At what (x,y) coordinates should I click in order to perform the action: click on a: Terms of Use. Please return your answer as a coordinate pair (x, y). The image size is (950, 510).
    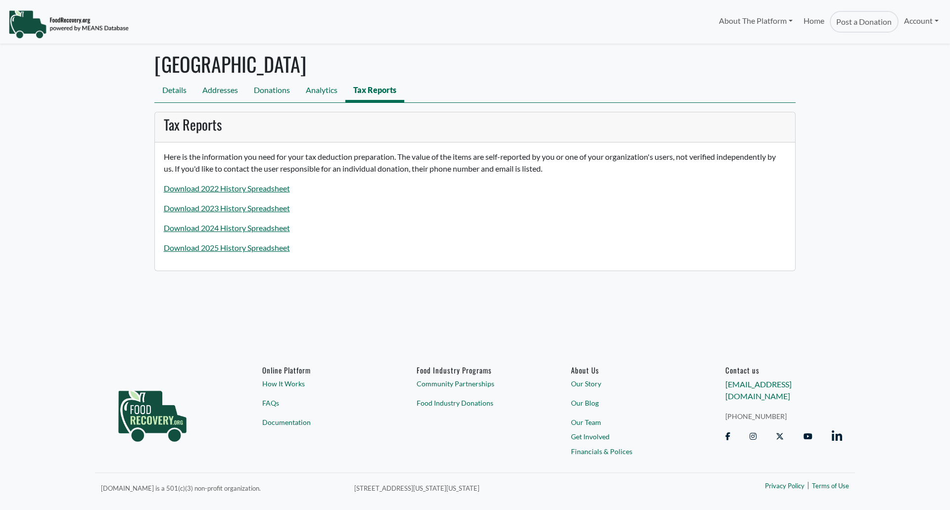
    Looking at the image, I should click on (830, 487).